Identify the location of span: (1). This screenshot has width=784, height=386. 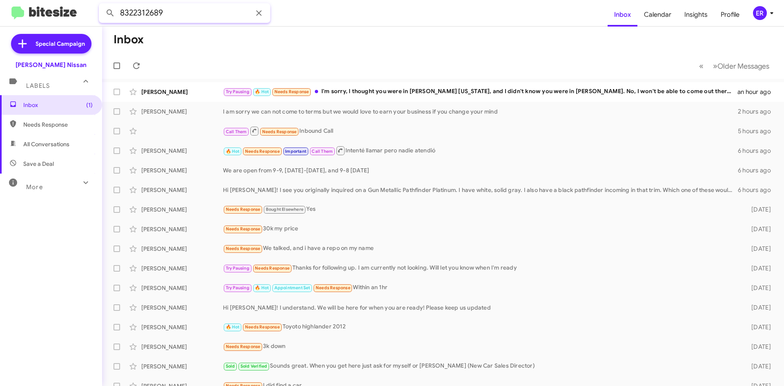
(89, 105).